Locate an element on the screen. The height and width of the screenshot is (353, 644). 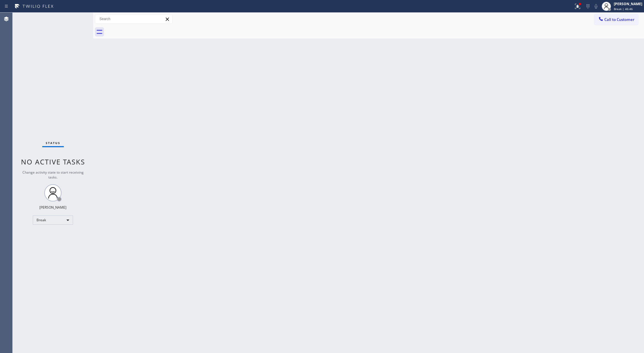
span: No active tasks is located at coordinates (53, 162).